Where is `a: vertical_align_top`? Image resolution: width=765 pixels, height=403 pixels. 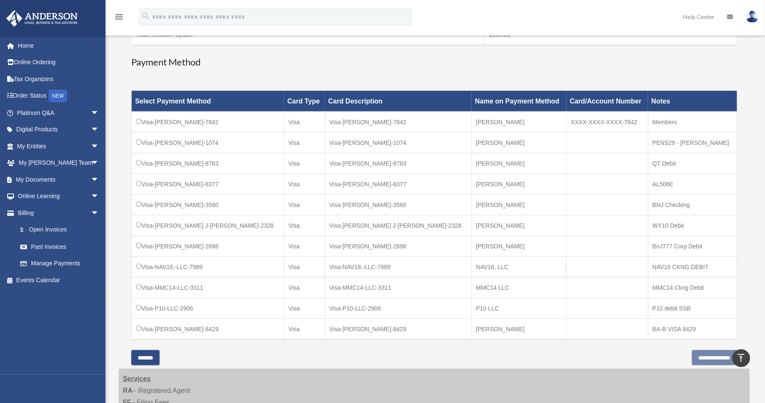 a: vertical_align_top is located at coordinates (741, 358).